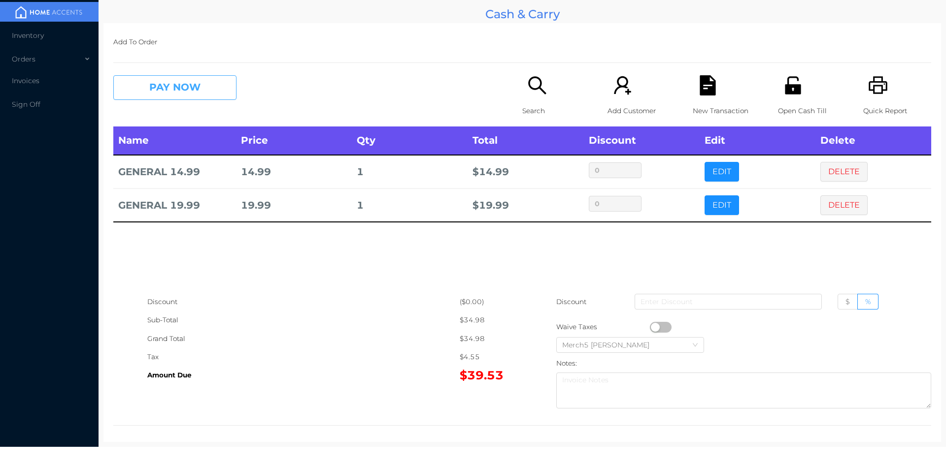  Describe the element at coordinates (641, 111) in the screenshot. I see `p: Add Customer` at that location.